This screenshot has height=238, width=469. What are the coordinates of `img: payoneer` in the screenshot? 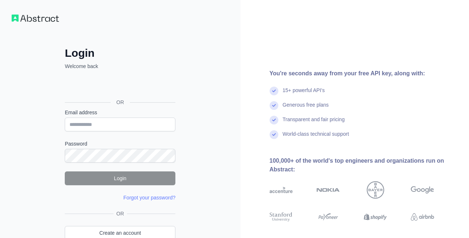 It's located at (328, 217).